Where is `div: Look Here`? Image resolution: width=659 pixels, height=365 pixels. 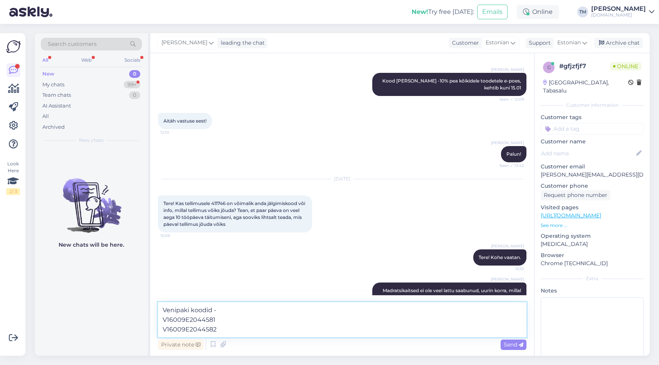
div: Look Here is located at coordinates (13, 178).